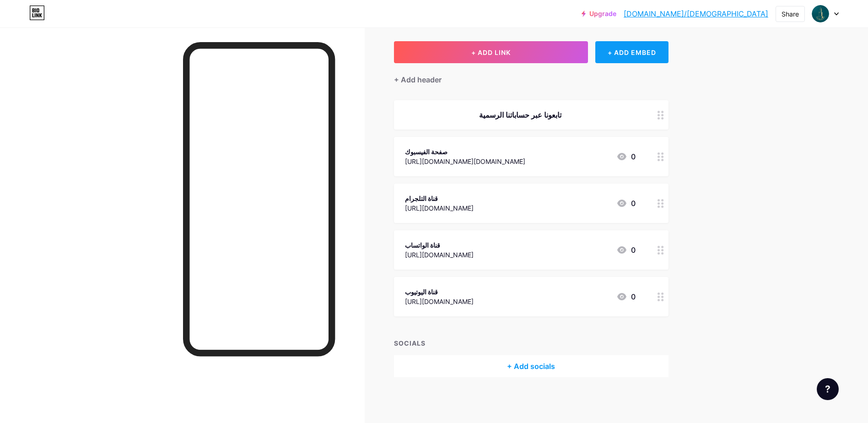 The height and width of the screenshot is (423, 868). What do you see at coordinates (791, 14) in the screenshot?
I see `div: Share` at bounding box center [791, 14].